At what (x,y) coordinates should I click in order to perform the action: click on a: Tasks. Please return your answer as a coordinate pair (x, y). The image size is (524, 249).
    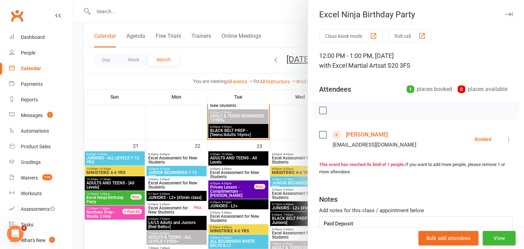
    Looking at the image, I should click on (41, 225).